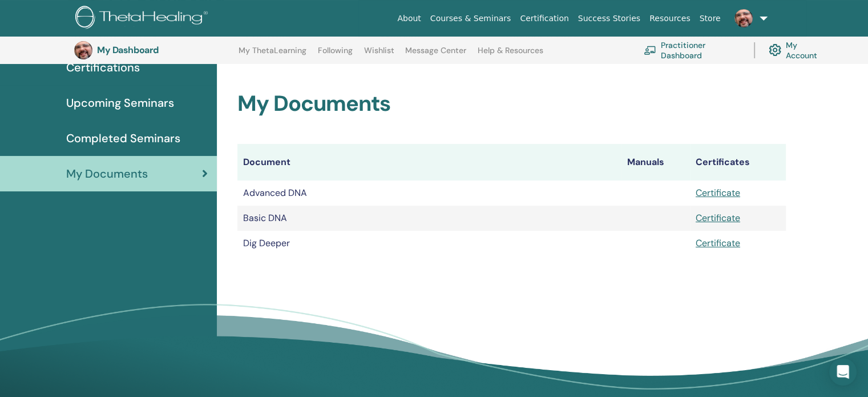 The height and width of the screenshot is (397, 868). I want to click on a: Wishlist, so click(379, 55).